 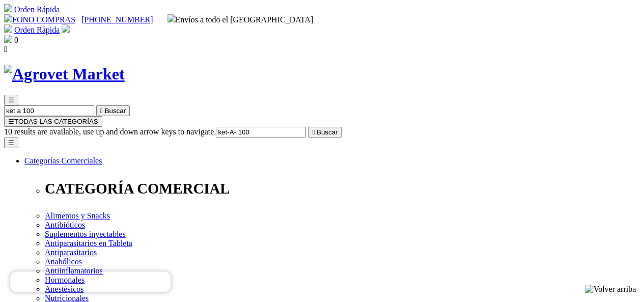 What do you see at coordinates (53, 121) in the screenshot?
I see `button: ☰TODAS LAS CATEGORÍAS` at bounding box center [53, 121].